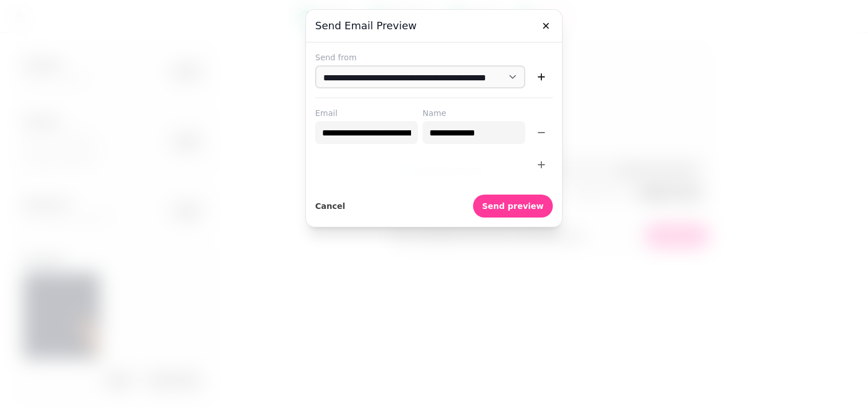 The image size is (868, 415). What do you see at coordinates (513, 206) in the screenshot?
I see `span: Send preview` at bounding box center [513, 206].